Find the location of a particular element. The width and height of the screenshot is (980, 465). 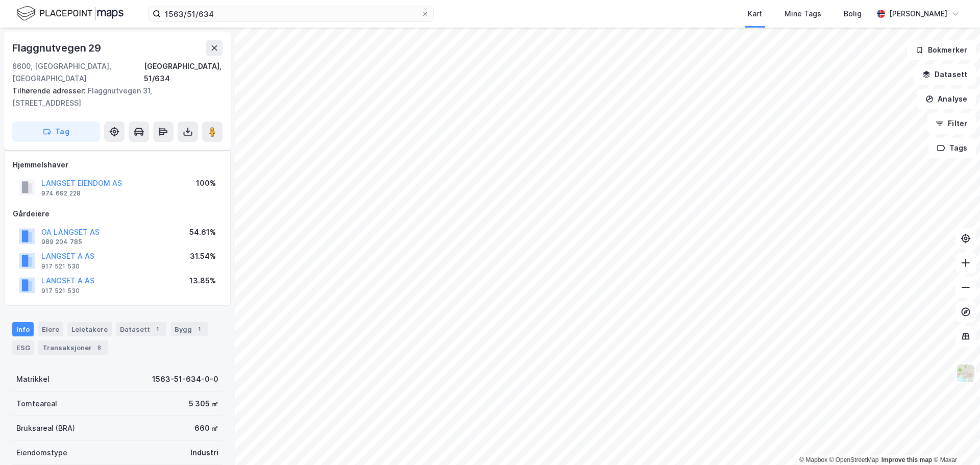

button: Tags is located at coordinates (952, 148).